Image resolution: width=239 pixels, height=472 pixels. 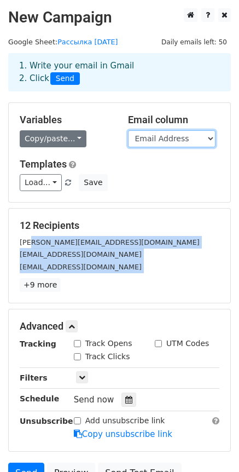 What do you see at coordinates (194, 42) in the screenshot?
I see `a: Daily emails left: 50` at bounding box center [194, 42].